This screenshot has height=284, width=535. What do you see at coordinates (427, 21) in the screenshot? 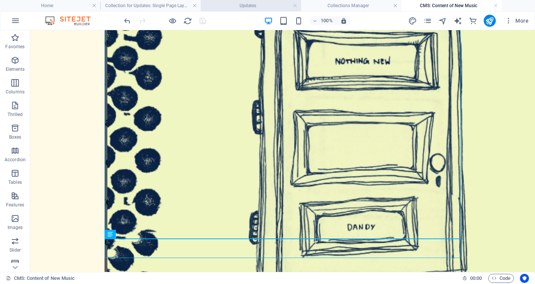
I see `i: Pages (Ctrl+Alt+S)` at bounding box center [427, 21].